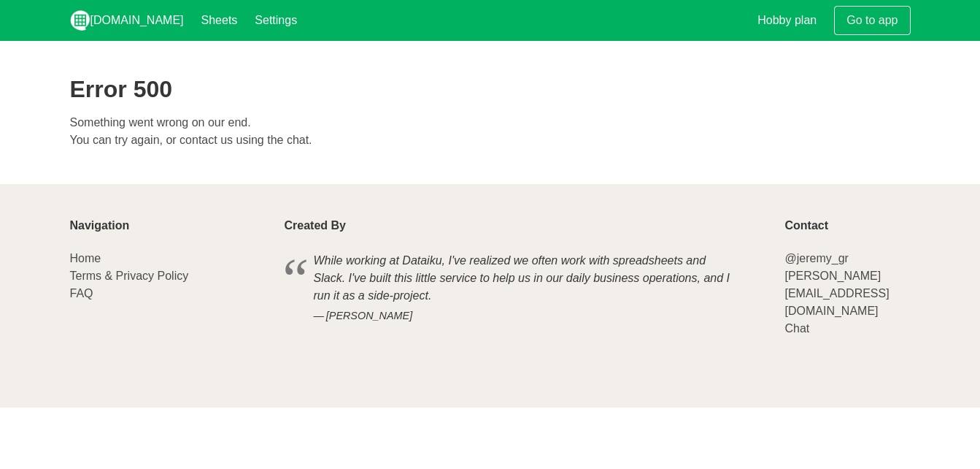  What do you see at coordinates (847, 226) in the screenshot?
I see `p: Contact` at bounding box center [847, 226].